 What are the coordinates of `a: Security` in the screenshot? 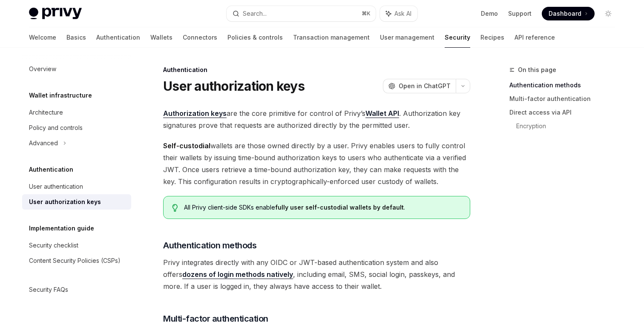 It's located at (458, 38).